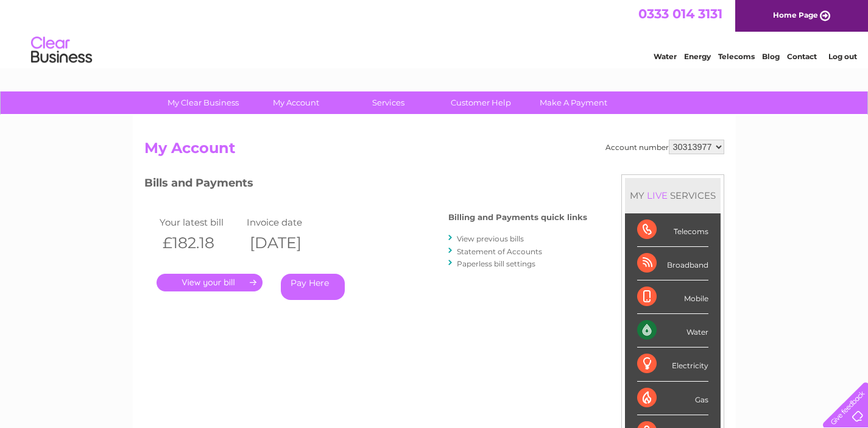 The image size is (868, 428). Describe the element at coordinates (843, 56) in the screenshot. I see `a: Log out` at that location.